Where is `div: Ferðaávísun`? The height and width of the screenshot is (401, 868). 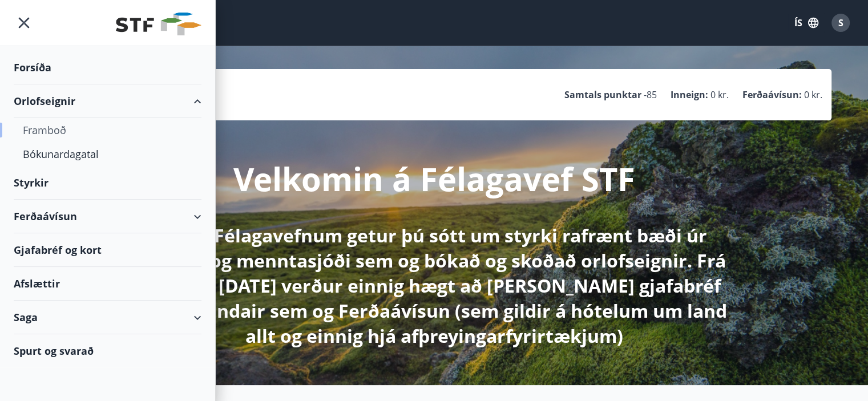 div: Ferðaávísun is located at coordinates (108, 216).